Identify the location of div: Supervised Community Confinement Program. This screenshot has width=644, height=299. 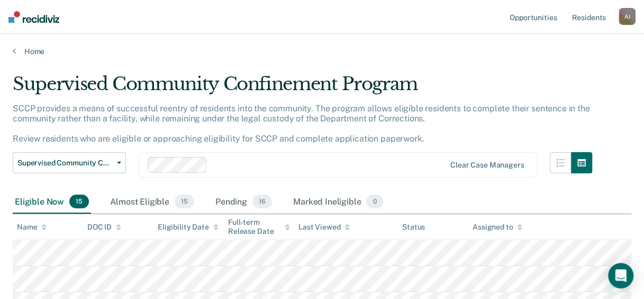
(302, 88).